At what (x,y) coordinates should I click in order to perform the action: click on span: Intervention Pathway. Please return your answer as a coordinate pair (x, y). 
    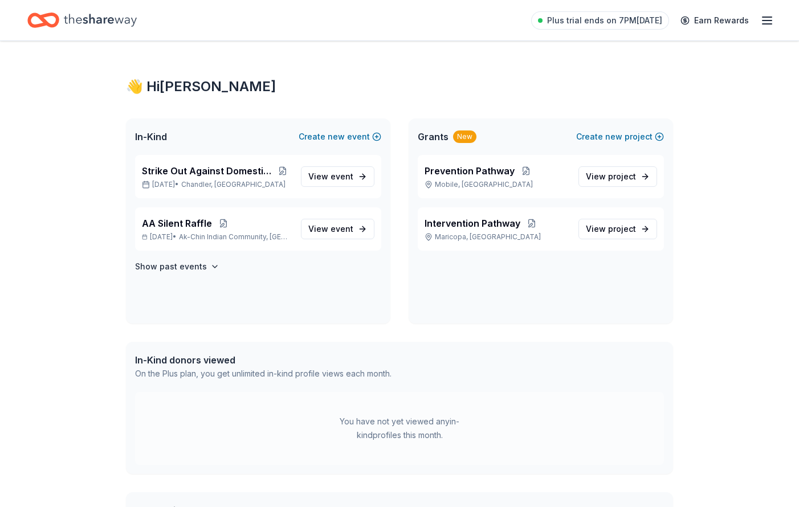
    Looking at the image, I should click on (473, 223).